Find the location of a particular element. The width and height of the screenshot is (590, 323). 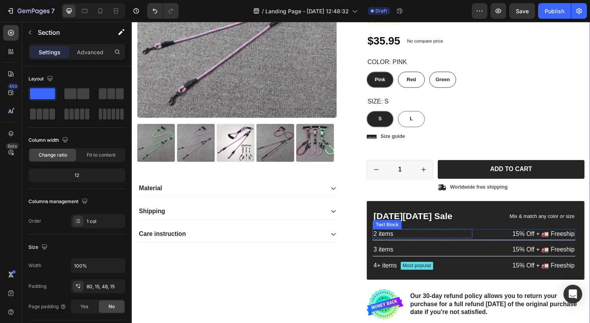

div: Columns management is located at coordinates (59, 201).